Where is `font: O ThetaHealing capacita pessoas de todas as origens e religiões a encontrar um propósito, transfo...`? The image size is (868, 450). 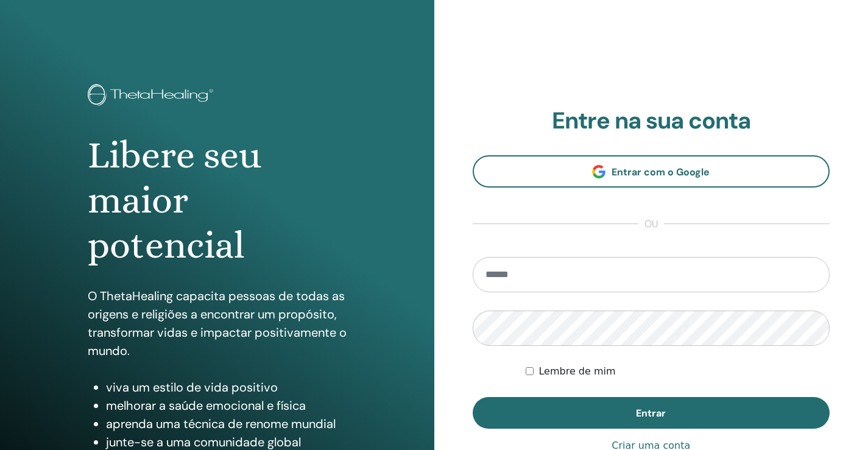 font: O ThetaHealing capacita pessoas de todas as origens e religiões a encontrar um propósito, transfo... is located at coordinates (217, 323).